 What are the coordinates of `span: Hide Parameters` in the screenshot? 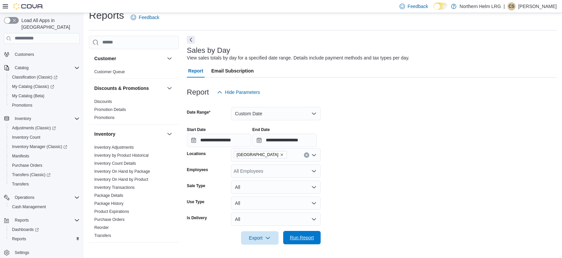 It's located at (243, 92).